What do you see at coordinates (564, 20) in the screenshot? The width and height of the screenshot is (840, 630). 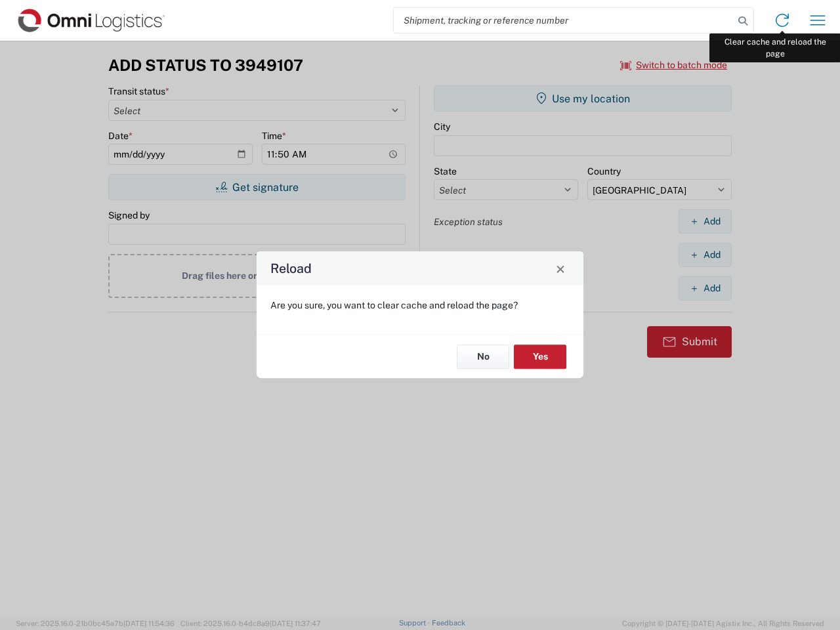 I see `input: Shipment, tracking or reference number` at bounding box center [564, 20].